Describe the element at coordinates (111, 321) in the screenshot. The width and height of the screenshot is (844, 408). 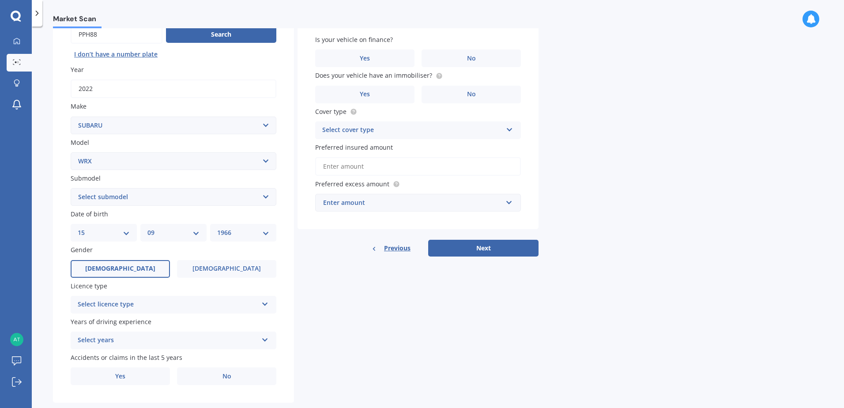
I see `span: Years of driving experience` at that location.